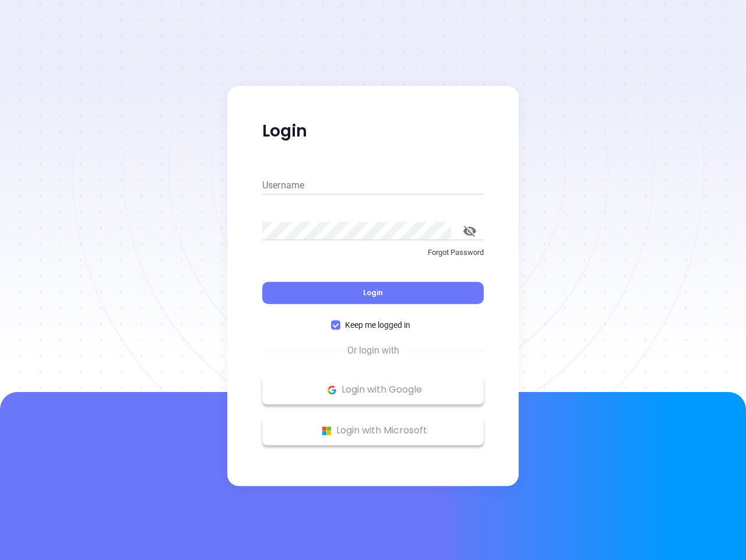 This screenshot has width=746, height=560. What do you see at coordinates (373, 252) in the screenshot?
I see `p: Forgot Password` at bounding box center [373, 252].